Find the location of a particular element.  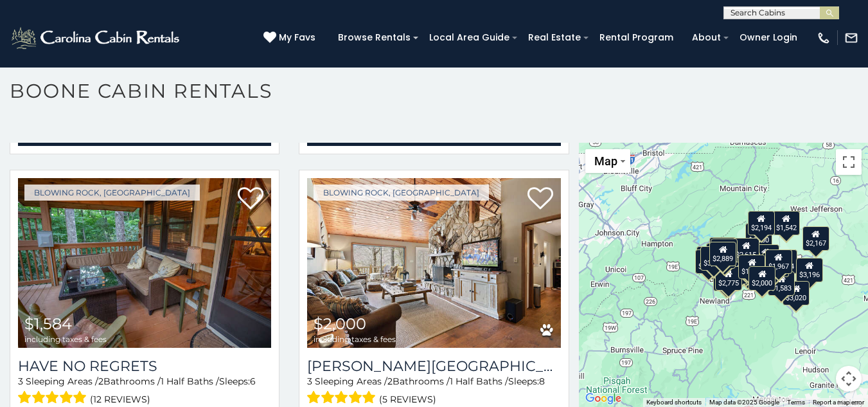

a: Terms (opens in new tab) is located at coordinates (796, 401).